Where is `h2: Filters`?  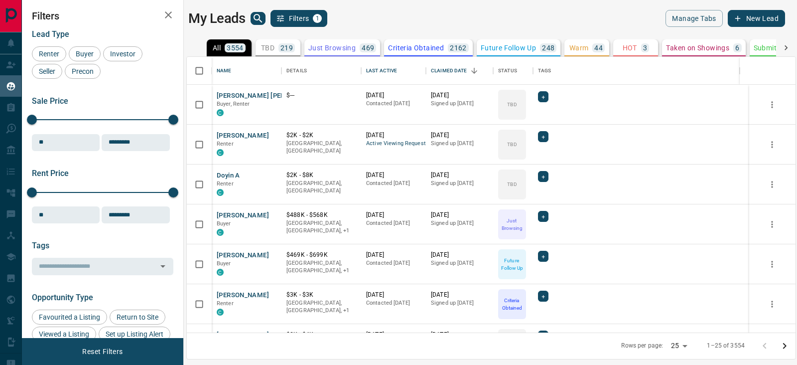
h2: Filters is located at coordinates (103, 16).